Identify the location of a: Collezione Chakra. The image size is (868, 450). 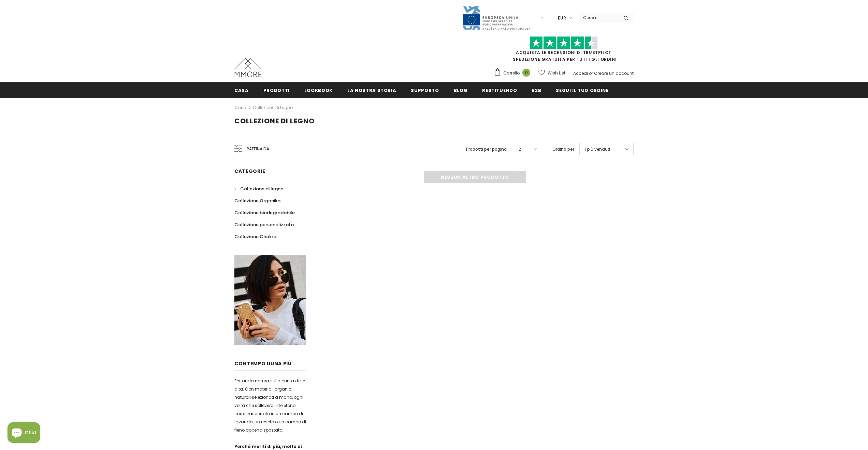
(255, 237).